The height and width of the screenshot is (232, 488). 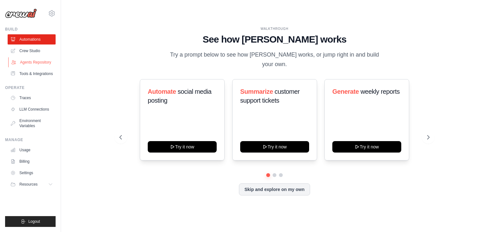 I want to click on a: Settings, so click(x=31, y=173).